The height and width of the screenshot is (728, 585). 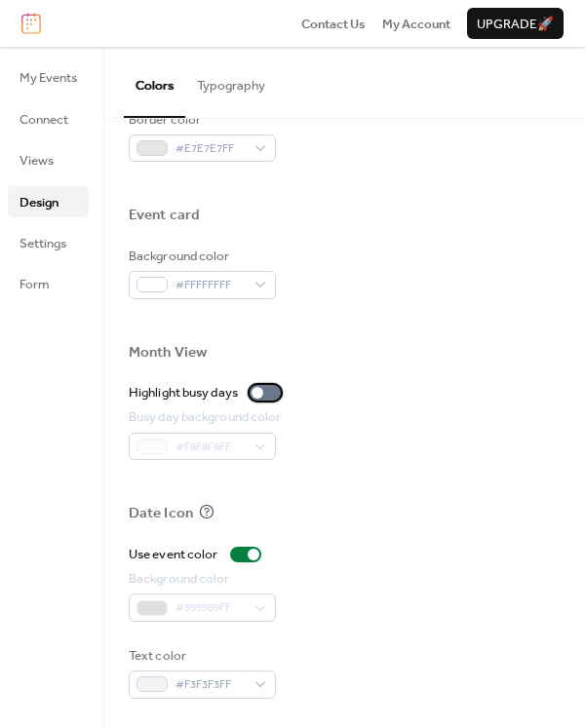 What do you see at coordinates (416, 25) in the screenshot?
I see `span: My Account` at bounding box center [416, 25].